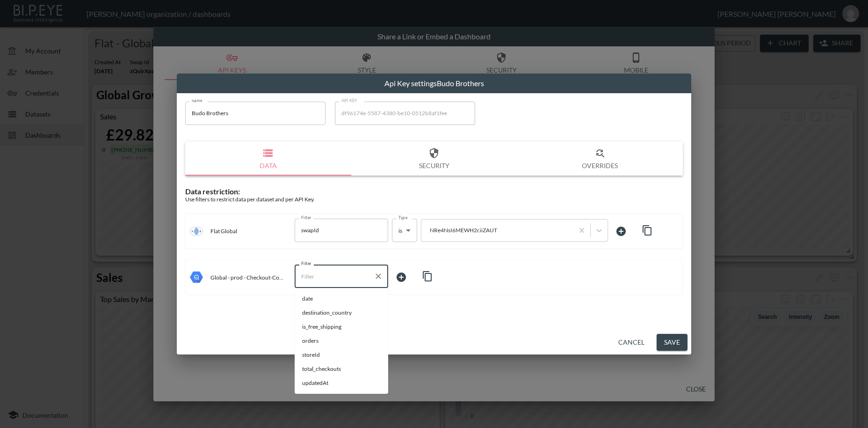 The height and width of the screenshot is (428, 868). Describe the element at coordinates (672, 342) in the screenshot. I see `button: Save` at that location.